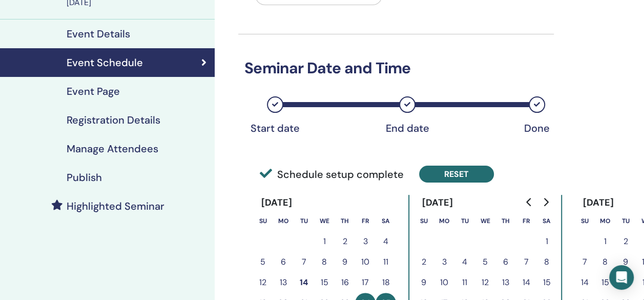 Image resolution: width=644 pixels, height=300 pixels. I want to click on h4: Registration Details, so click(113, 120).